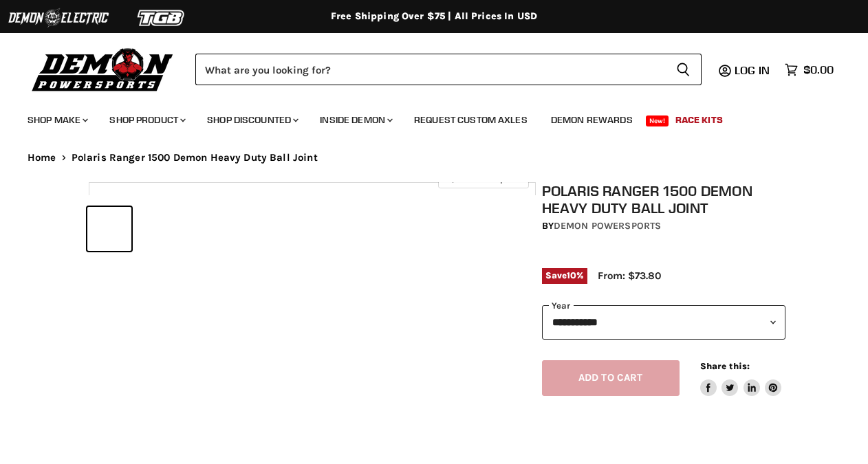 This screenshot has width=868, height=464. I want to click on span: From: $73.80, so click(629, 276).